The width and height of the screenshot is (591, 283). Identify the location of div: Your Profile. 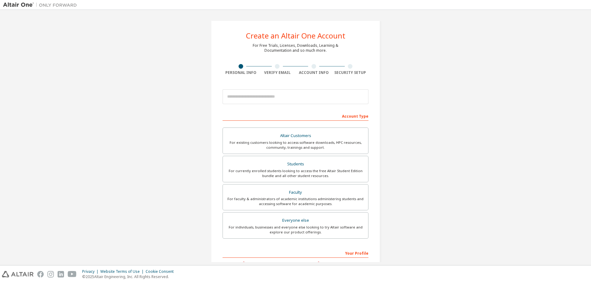
(295, 253).